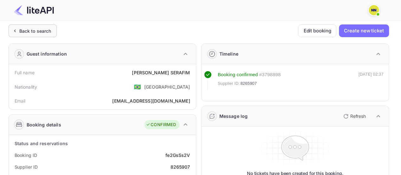 This screenshot has height=175, width=401. I want to click on div: 8265907, so click(180, 166).